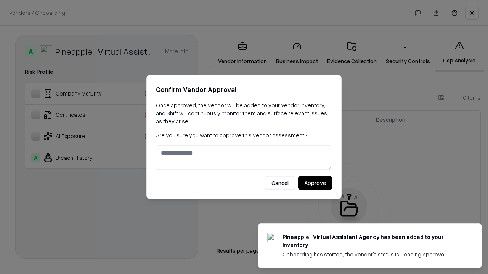 The height and width of the screenshot is (274, 488). Describe the element at coordinates (280, 183) in the screenshot. I see `button: Cancel` at that location.